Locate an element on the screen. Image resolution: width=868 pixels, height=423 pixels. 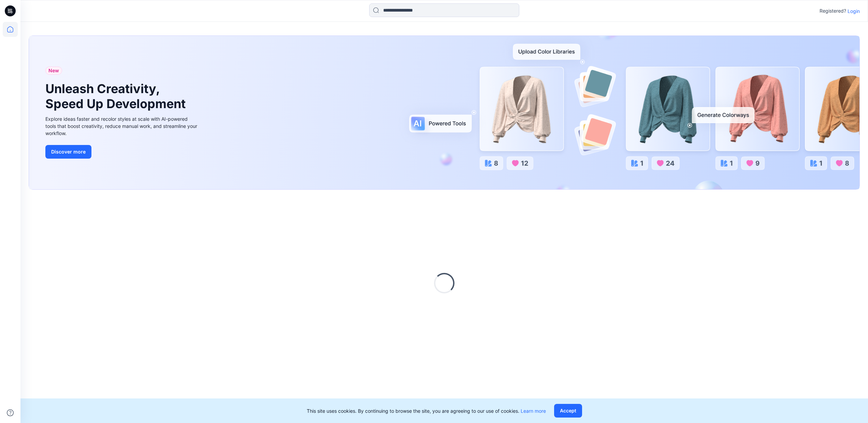
span: New is located at coordinates (54, 70).